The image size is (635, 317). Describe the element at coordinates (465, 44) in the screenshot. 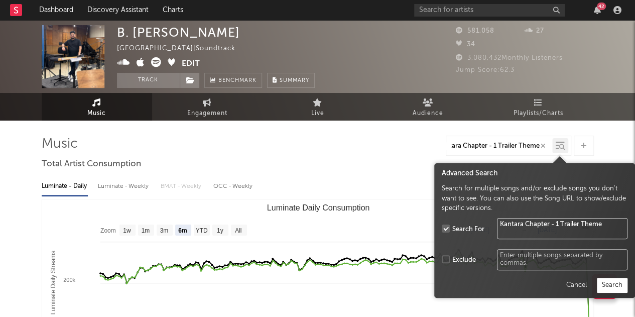

I see `span: 34` at that location.